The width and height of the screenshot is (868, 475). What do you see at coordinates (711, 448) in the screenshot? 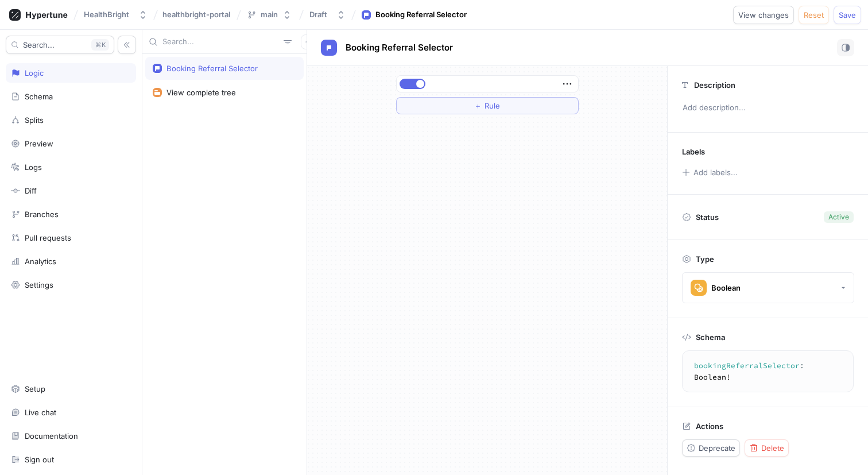
I see `button: Deprecate` at bounding box center [711, 448].